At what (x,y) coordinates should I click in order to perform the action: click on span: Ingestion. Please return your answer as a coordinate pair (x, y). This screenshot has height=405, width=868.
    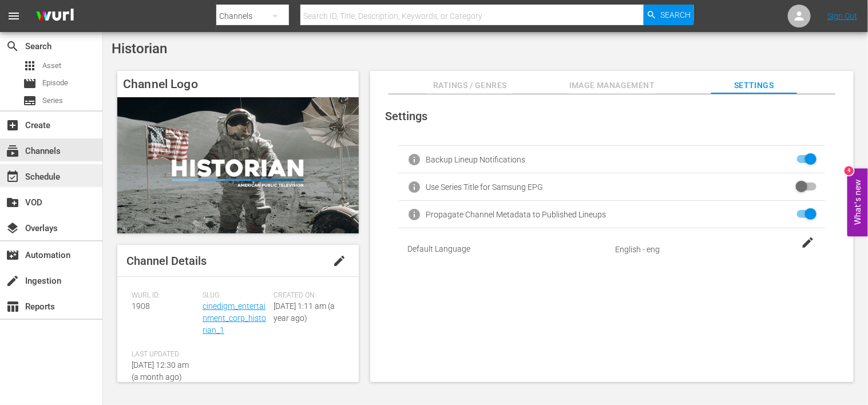
    Looking at the image, I should click on (12, 281).